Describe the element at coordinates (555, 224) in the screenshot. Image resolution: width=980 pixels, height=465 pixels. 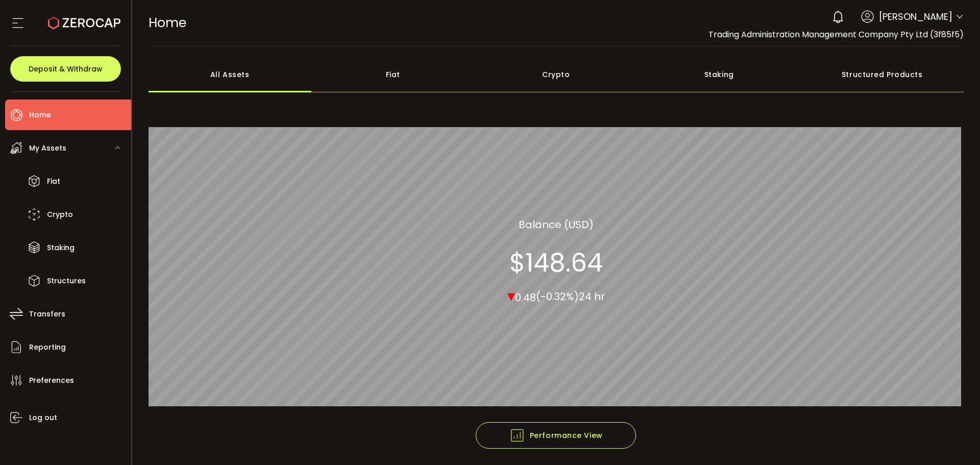
I see `section: Balance (USD)` at that location.